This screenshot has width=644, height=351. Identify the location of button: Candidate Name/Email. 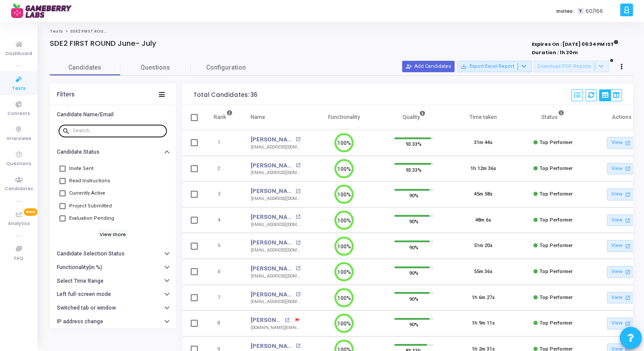
(112, 114).